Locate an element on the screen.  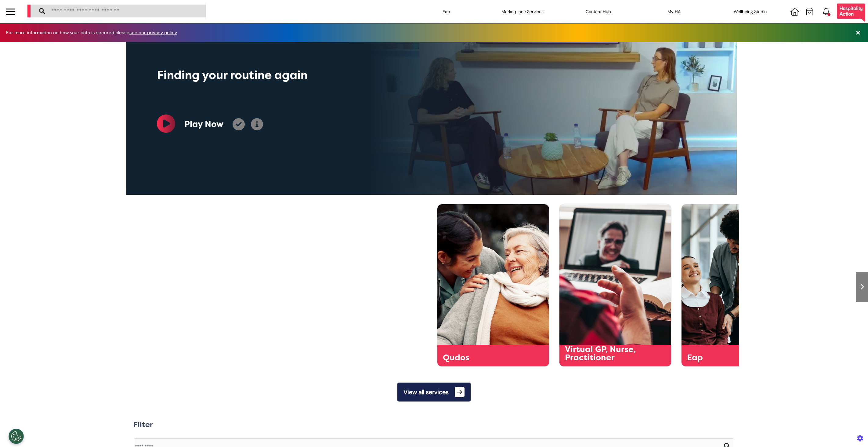
button: Open Preferences is located at coordinates (16, 436).